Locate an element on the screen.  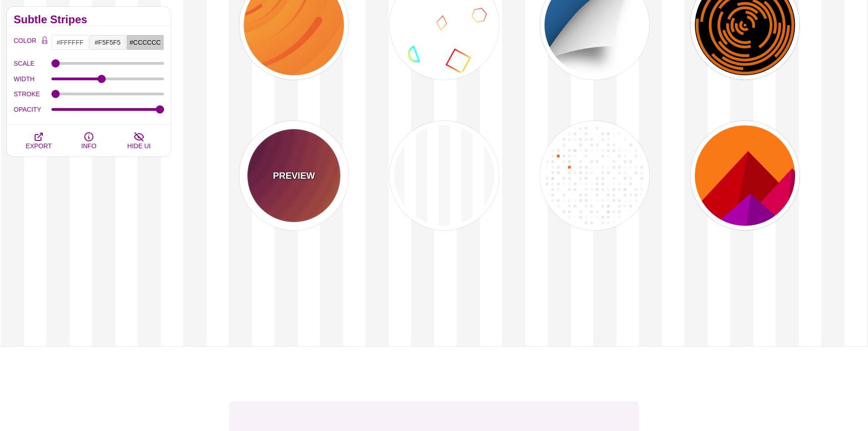
span: EXPORT is located at coordinates (39, 146).